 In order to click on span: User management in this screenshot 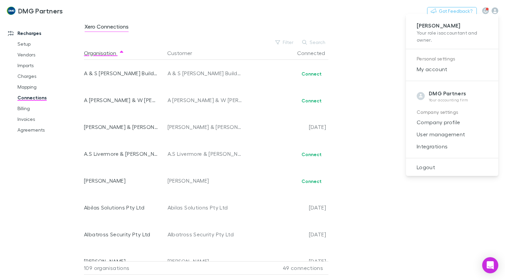, I will do `click(452, 134)`.